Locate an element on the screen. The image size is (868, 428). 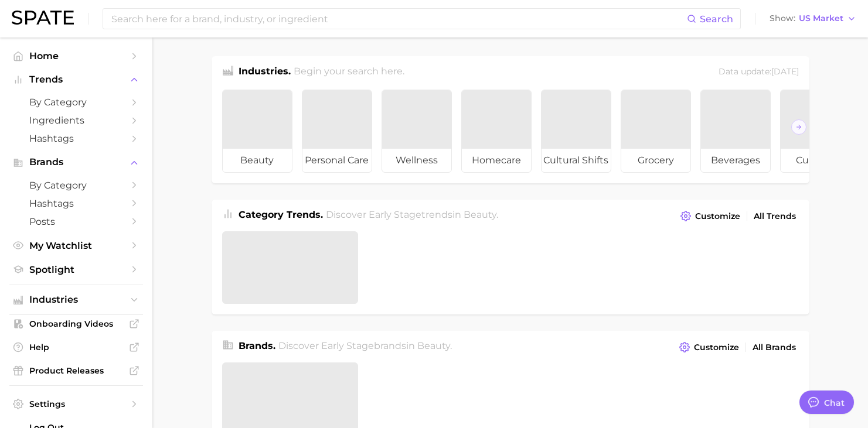
a: wellness is located at coordinates (416, 132).